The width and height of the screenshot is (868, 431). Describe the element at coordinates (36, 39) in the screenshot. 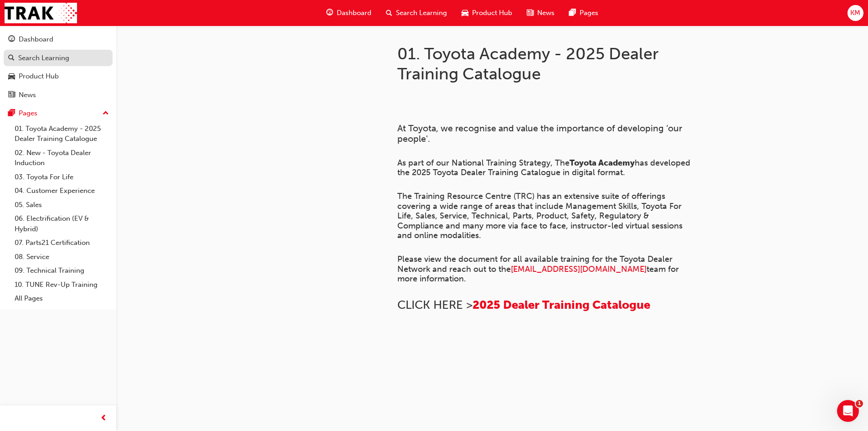

I see `div: Dashboard` at that location.